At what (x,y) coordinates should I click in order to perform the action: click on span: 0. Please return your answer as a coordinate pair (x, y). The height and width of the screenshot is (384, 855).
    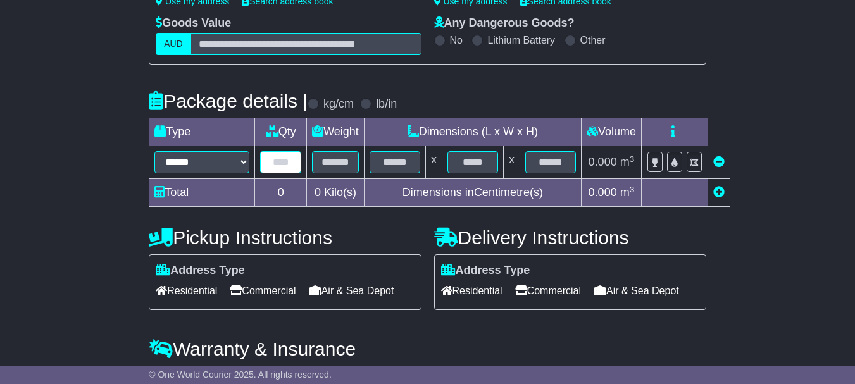
    Looking at the image, I should click on (318, 192).